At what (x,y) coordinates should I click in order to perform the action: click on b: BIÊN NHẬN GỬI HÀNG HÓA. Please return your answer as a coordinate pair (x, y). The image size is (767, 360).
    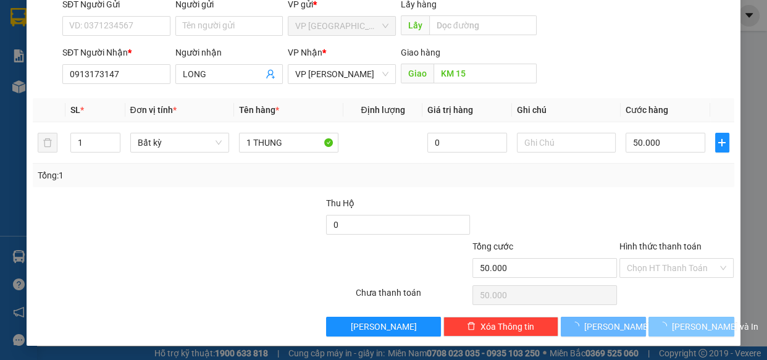
    Looking at the image, I should click on (99, 68).